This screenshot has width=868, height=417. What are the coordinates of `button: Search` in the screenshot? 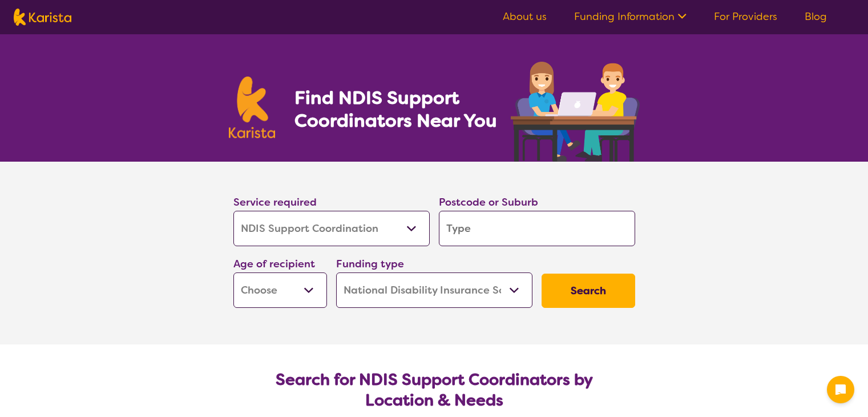 It's located at (588, 291).